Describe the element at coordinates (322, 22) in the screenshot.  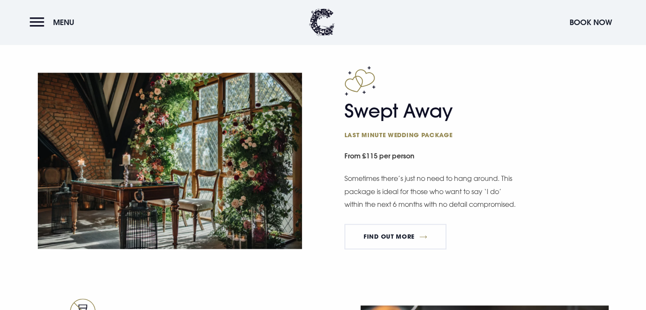
I see `img: Clandeboye Lodge` at that location.